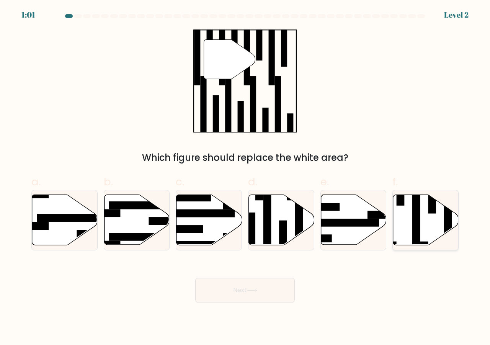 The height and width of the screenshot is (345, 490). Describe the element at coordinates (456, 15) in the screenshot. I see `div: Level 2` at that location.